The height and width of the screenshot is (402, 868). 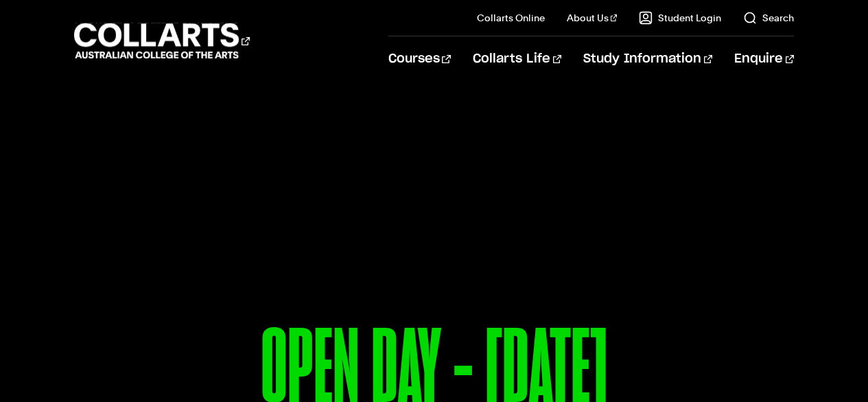 What do you see at coordinates (592, 18) in the screenshot?
I see `a: About Us` at bounding box center [592, 18].